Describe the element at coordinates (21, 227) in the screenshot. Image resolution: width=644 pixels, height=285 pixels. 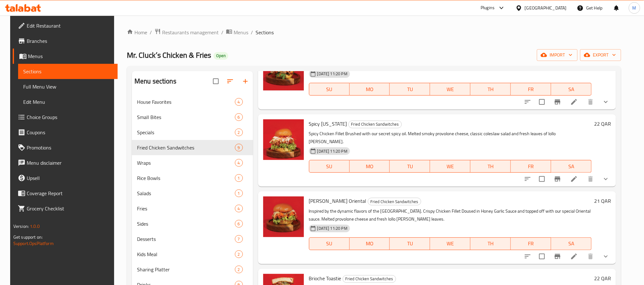
I see `span: Version:` at that location.